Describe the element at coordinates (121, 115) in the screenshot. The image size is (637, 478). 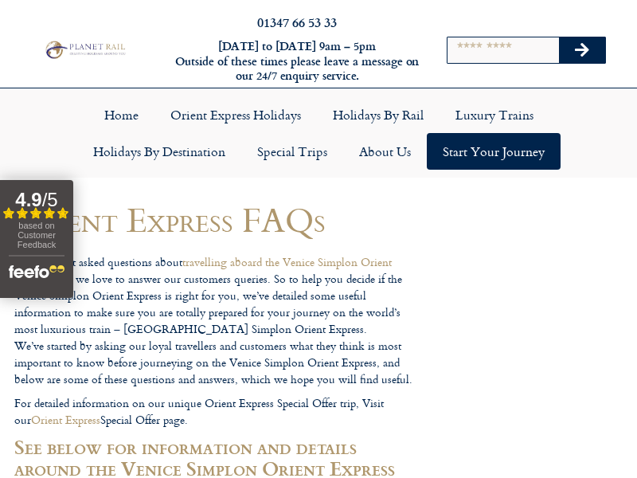
I see `a: Home` at that location.